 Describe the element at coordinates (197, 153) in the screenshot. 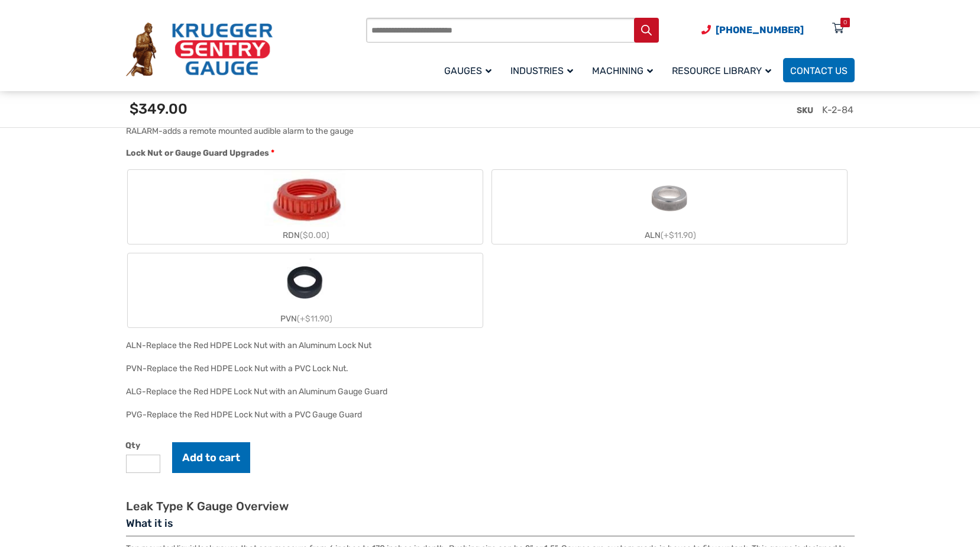

I see `span: Lock Nut or Gauge Guard Upgrades` at that location.